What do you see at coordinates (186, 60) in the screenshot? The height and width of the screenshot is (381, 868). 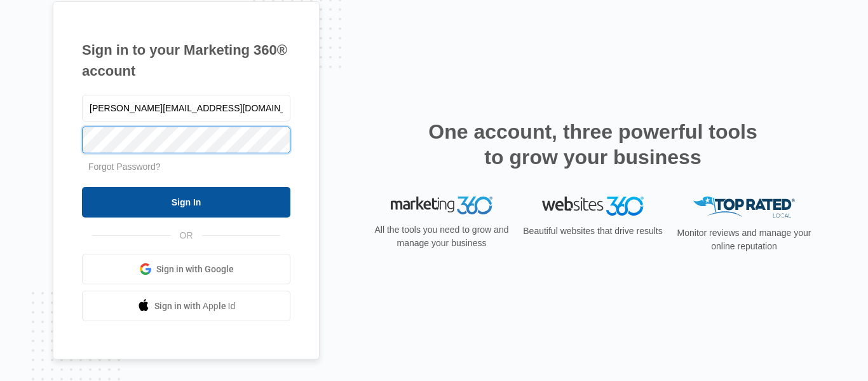 I see `h1: Sign in to your Marketing 360® account` at bounding box center [186, 60].